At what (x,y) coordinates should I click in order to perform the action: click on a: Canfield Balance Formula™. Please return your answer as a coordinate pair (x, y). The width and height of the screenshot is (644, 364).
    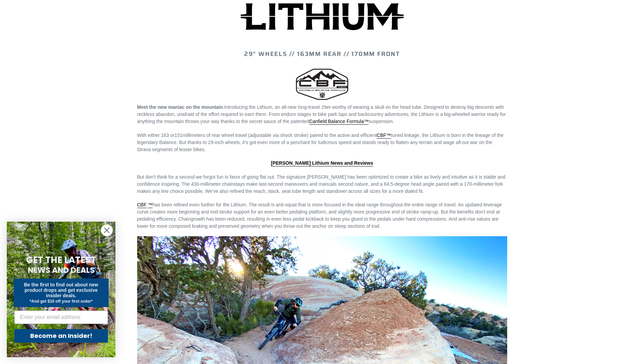
    Looking at the image, I should click on (339, 121).